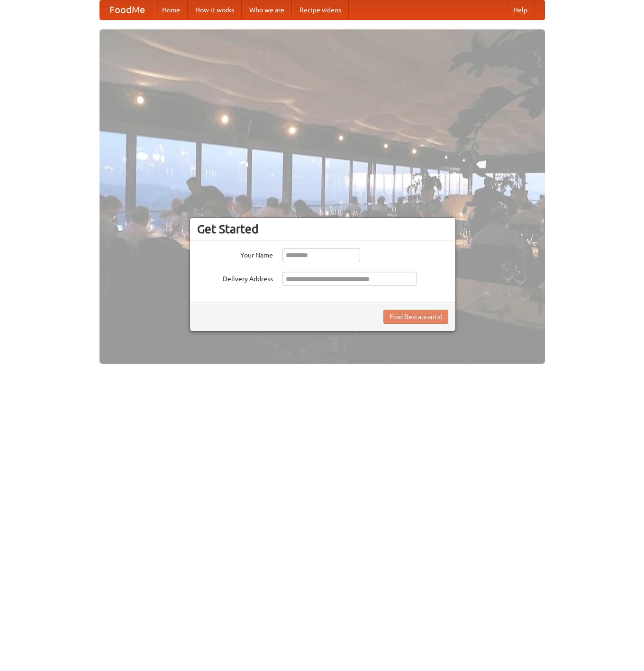 The image size is (644, 671). I want to click on a: Recipe videos, so click(321, 10).